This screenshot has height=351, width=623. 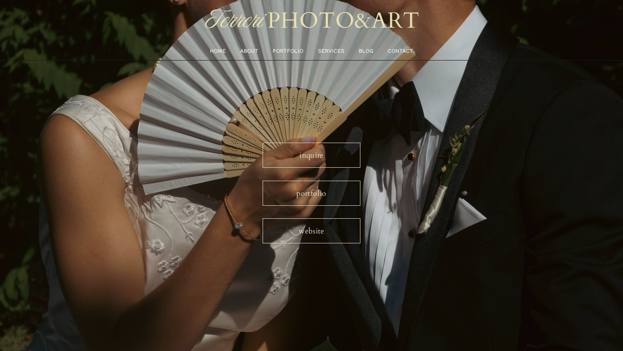 What do you see at coordinates (312, 155) in the screenshot?
I see `a: inquire` at bounding box center [312, 155].